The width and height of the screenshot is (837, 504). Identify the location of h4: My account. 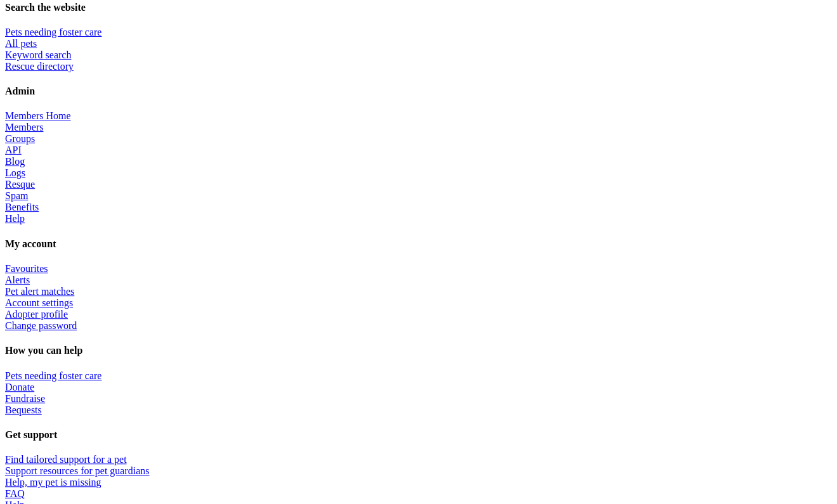
(419, 244).